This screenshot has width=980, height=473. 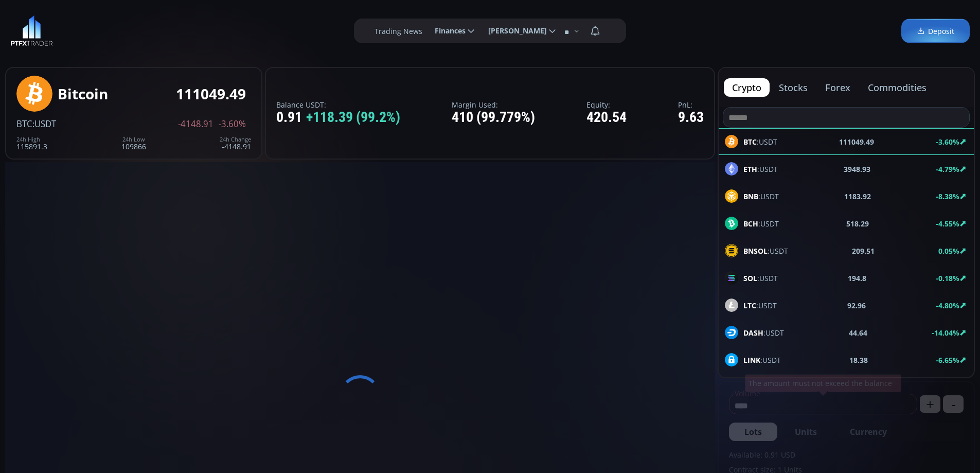 What do you see at coordinates (793, 87) in the screenshot?
I see `button: stocks` at bounding box center [793, 87].